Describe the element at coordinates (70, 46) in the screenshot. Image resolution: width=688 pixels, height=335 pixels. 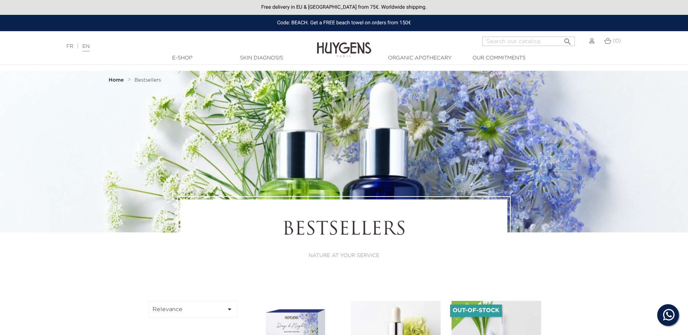
I see `a: FR` at that location.